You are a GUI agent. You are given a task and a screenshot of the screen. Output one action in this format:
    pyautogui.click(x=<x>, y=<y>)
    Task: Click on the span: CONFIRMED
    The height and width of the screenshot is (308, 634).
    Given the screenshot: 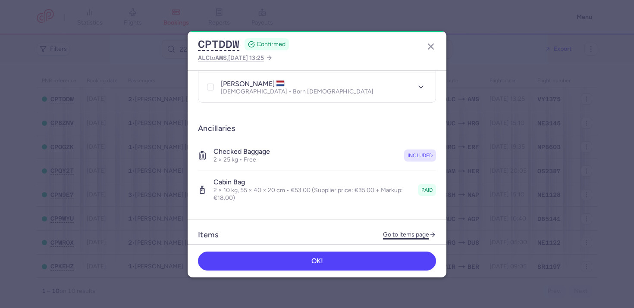 What is the action you would take?
    pyautogui.click(x=271, y=44)
    